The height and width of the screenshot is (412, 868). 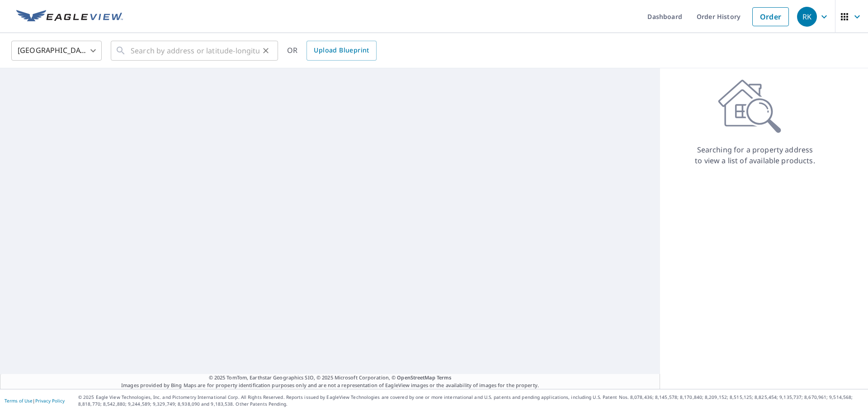 I want to click on span: Upload Blueprint, so click(x=341, y=50).